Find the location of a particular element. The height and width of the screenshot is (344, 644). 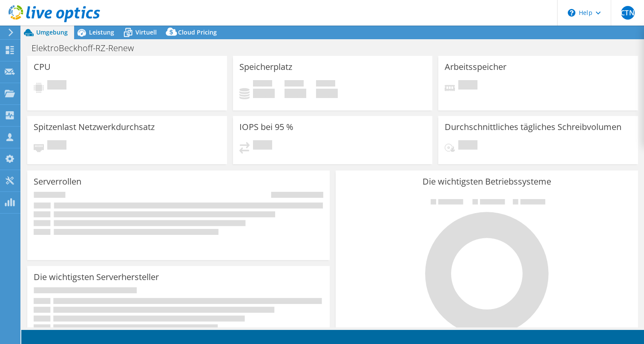

span: Verfügbar is located at coordinates (294, 84).